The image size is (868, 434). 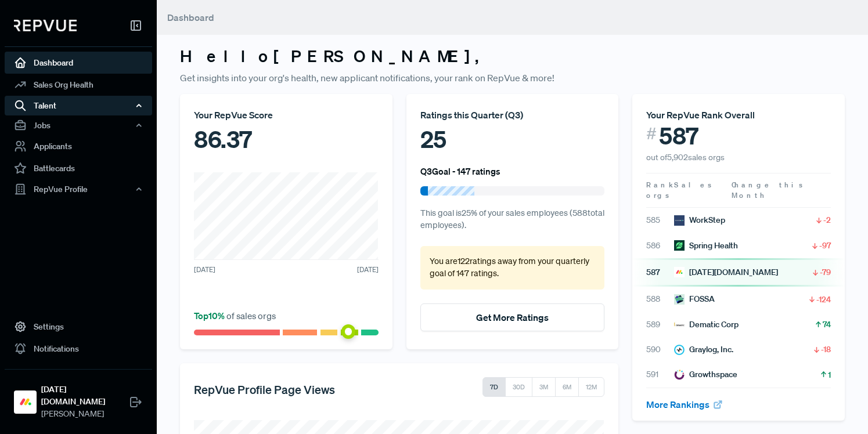 I want to click on h6: Q3 Goal - 147 ratings, so click(x=460, y=171).